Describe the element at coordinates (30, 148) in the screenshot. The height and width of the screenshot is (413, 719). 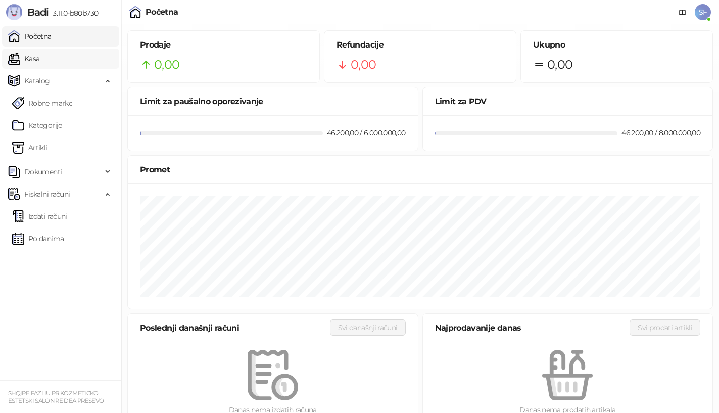
I see `a: ArtikliArtikli` at that location.